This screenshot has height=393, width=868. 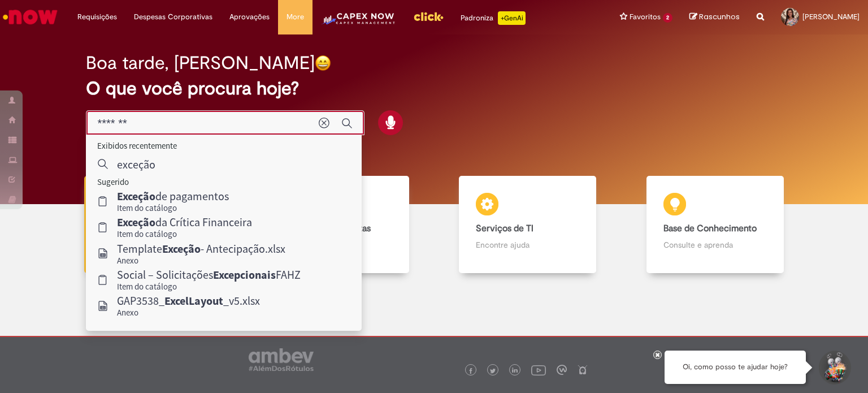 I want to click on b: Catálogo de Ofertas, so click(x=330, y=228).